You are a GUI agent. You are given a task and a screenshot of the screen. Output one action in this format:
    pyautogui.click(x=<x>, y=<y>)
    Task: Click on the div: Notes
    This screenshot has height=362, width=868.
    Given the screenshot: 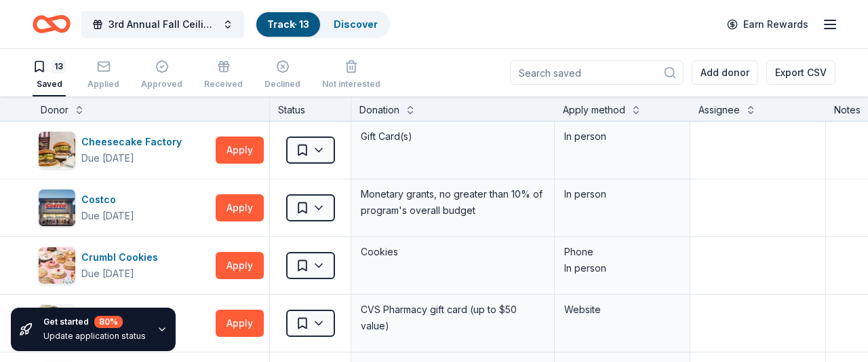 What is the action you would take?
    pyautogui.click(x=847, y=110)
    